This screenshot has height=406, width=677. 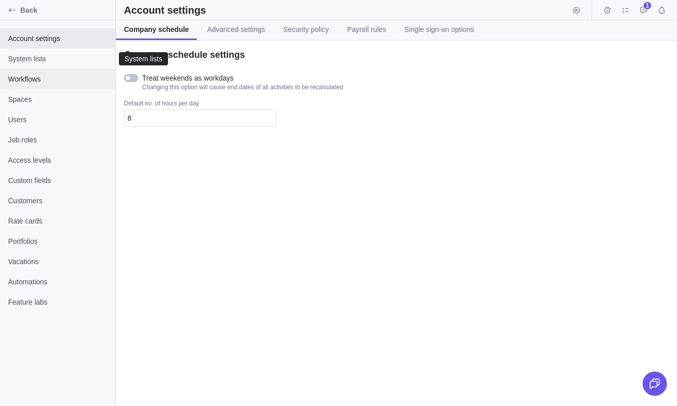 I want to click on span: Company schedule, so click(x=156, y=29).